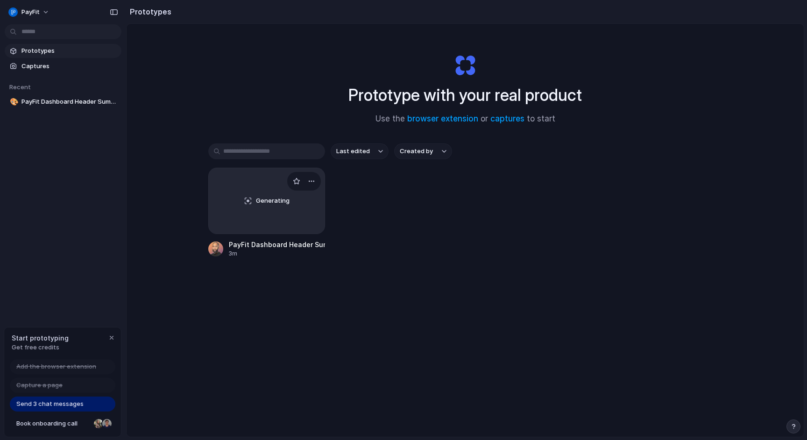  What do you see at coordinates (267, 213) in the screenshot?
I see `a: GeneratingPayFit Dashboard Header Summary3m` at bounding box center [267, 213].